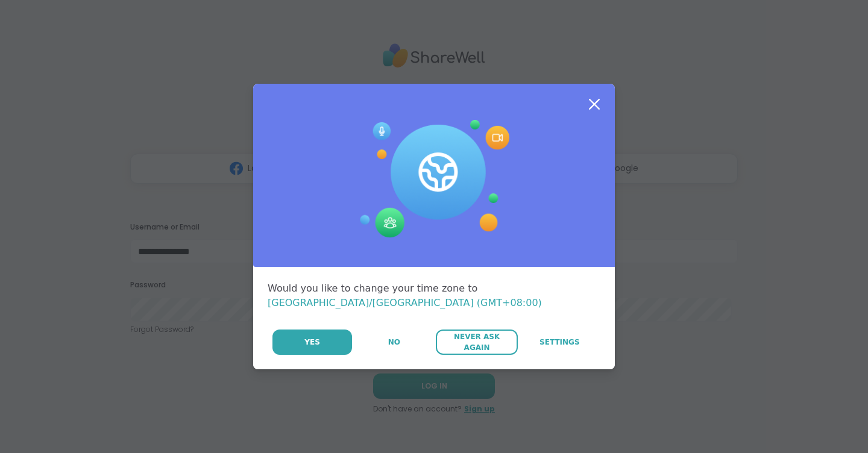 This screenshot has width=868, height=453. What do you see at coordinates (312, 342) in the screenshot?
I see `button: Yes` at bounding box center [312, 342].